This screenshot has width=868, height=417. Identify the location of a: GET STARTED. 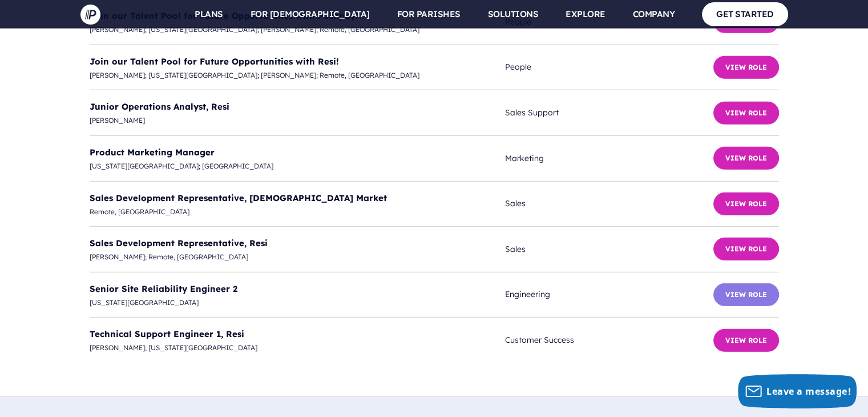
(746, 14).